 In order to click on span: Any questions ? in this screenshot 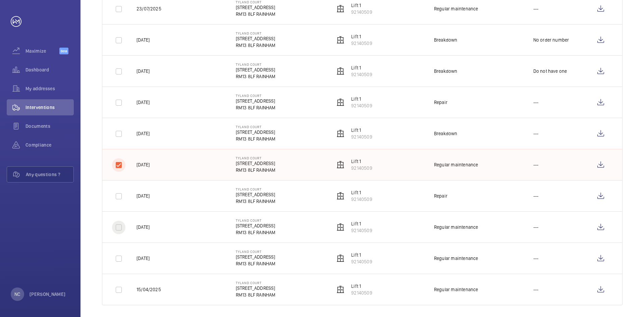, I will do `click(49, 174)`.